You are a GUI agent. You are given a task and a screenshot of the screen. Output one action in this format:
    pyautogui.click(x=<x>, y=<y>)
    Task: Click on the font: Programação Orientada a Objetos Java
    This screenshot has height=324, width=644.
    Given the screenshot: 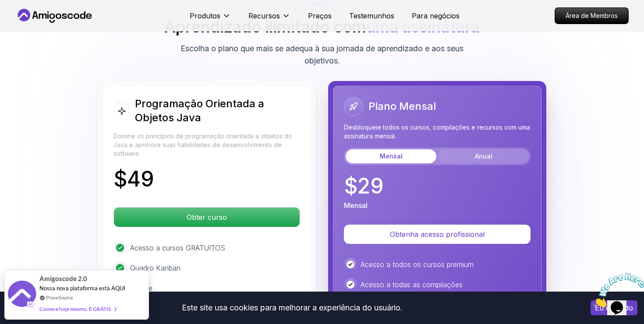 What is the action you would take?
    pyautogui.click(x=199, y=110)
    